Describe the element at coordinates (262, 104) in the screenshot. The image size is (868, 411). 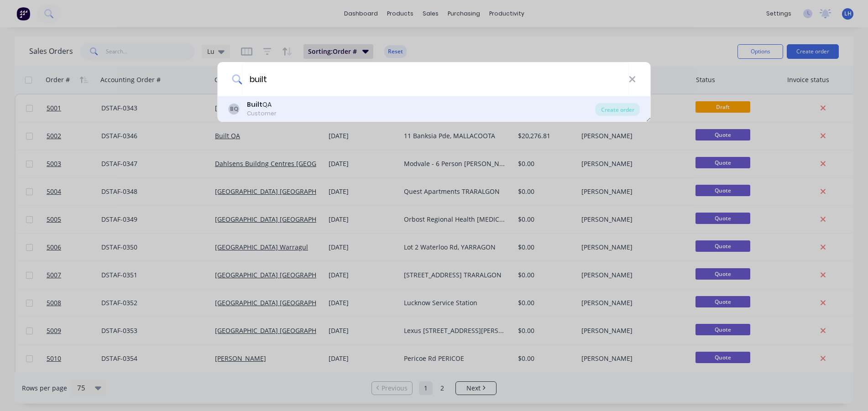
I see `div: QA` at that location.